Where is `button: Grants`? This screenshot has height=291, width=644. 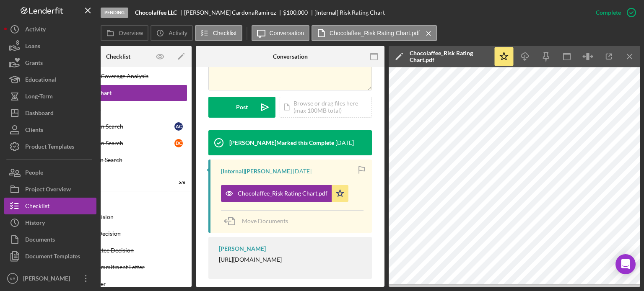 button: Grants is located at coordinates (50, 63).